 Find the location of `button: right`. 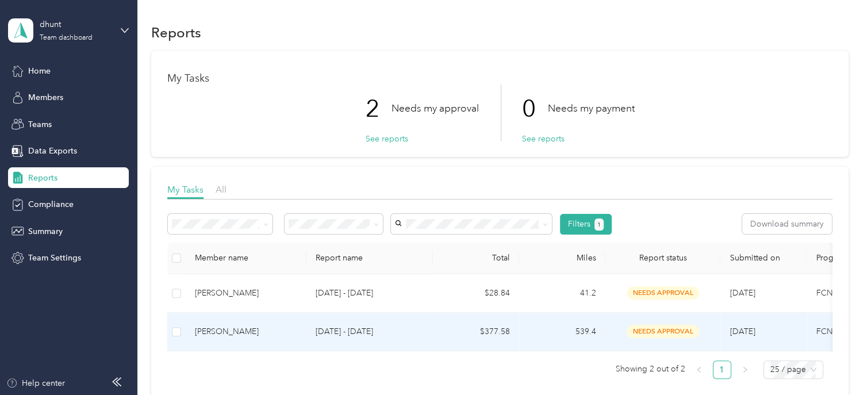

button: right is located at coordinates (745, 370).